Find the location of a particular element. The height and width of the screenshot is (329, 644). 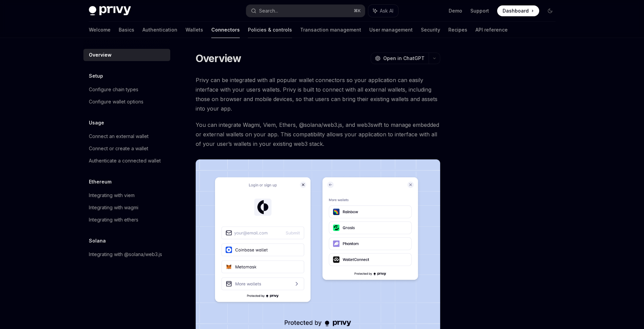

a: Welcome is located at coordinates (100, 30).